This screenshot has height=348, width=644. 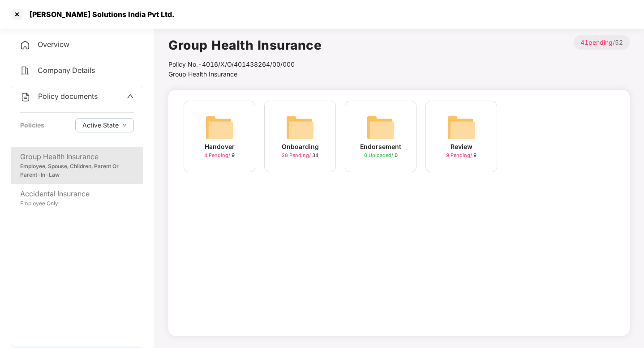 What do you see at coordinates (77, 157) in the screenshot?
I see `div: Group Health Insurance` at bounding box center [77, 157].